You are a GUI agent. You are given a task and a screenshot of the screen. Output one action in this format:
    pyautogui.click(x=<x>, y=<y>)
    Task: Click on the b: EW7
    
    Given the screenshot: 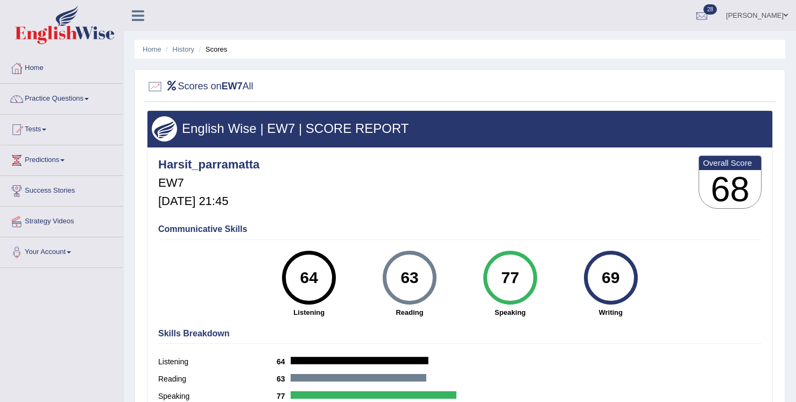 What is the action you would take?
    pyautogui.click(x=232, y=86)
    